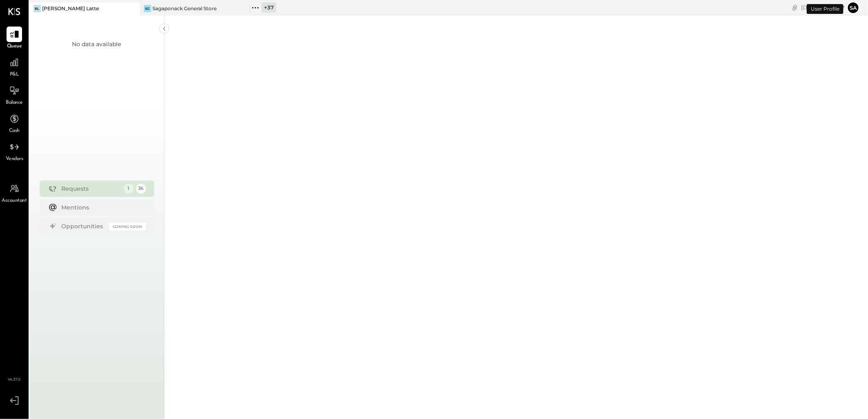 The width and height of the screenshot is (868, 419). What do you see at coordinates (794, 8) in the screenshot?
I see `div: copy link` at bounding box center [794, 8].